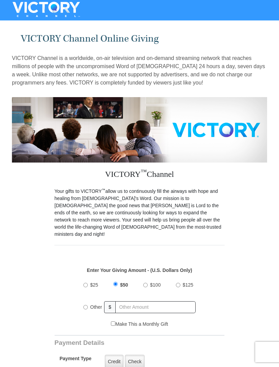 Image resolution: width=279 pixels, height=367 pixels. I want to click on h3: Payment Details, so click(141, 343).